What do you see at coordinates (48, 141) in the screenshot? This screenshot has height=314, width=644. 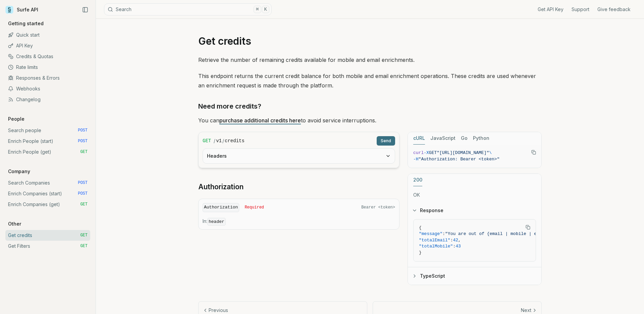 I see `a: Enrich People (start) POST` at bounding box center [48, 141].